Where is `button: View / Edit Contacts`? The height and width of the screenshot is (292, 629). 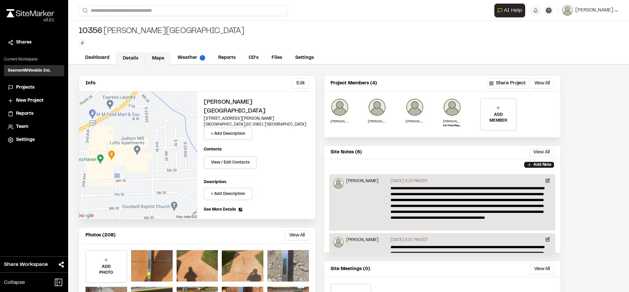 button: View / Edit Contacts is located at coordinates (230, 163).